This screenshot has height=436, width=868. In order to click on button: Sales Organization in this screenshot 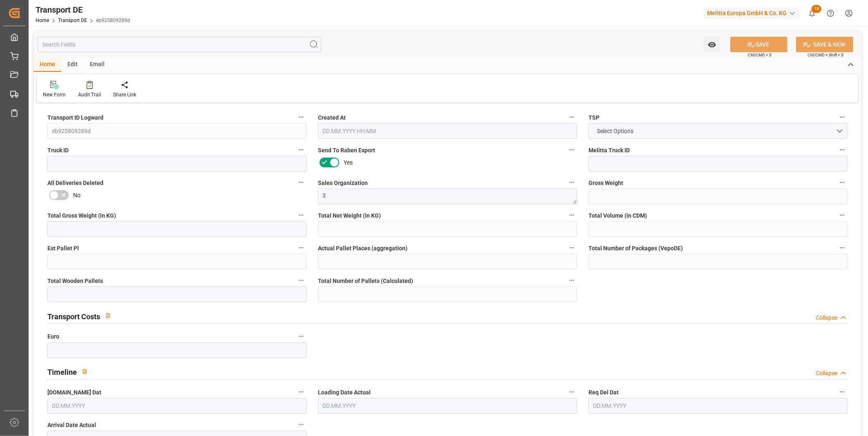, I will do `click(572, 182)`.